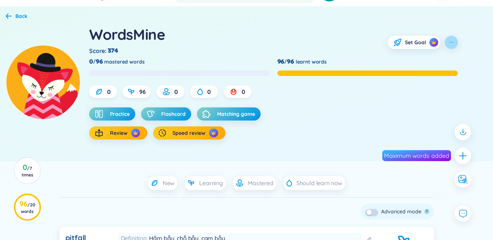 This screenshot has width=493, height=240. What do you see at coordinates (260, 183) in the screenshot?
I see `span: Mastered` at bounding box center [260, 183].